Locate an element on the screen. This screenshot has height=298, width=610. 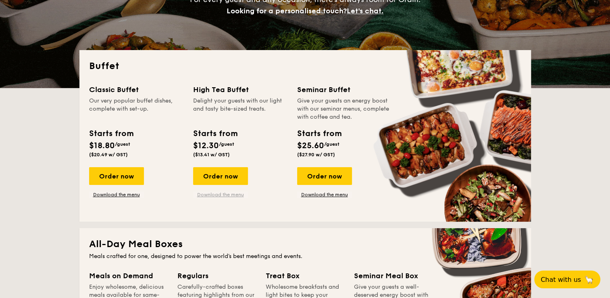
div: Give your guests an energy boost with our seminar menus, complete with coffee and tea. is located at coordinates (344, 109).